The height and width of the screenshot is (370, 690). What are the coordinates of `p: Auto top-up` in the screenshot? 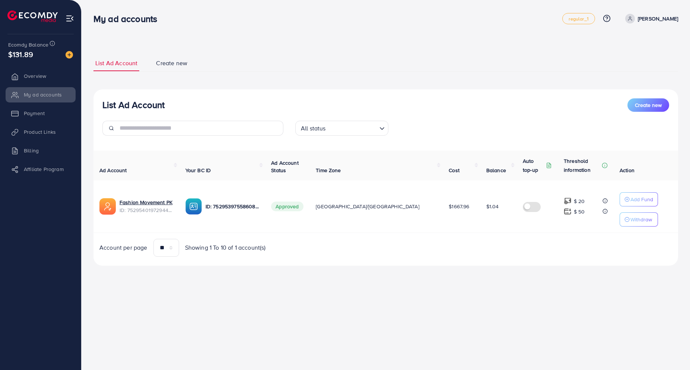 It's located at (533, 165).